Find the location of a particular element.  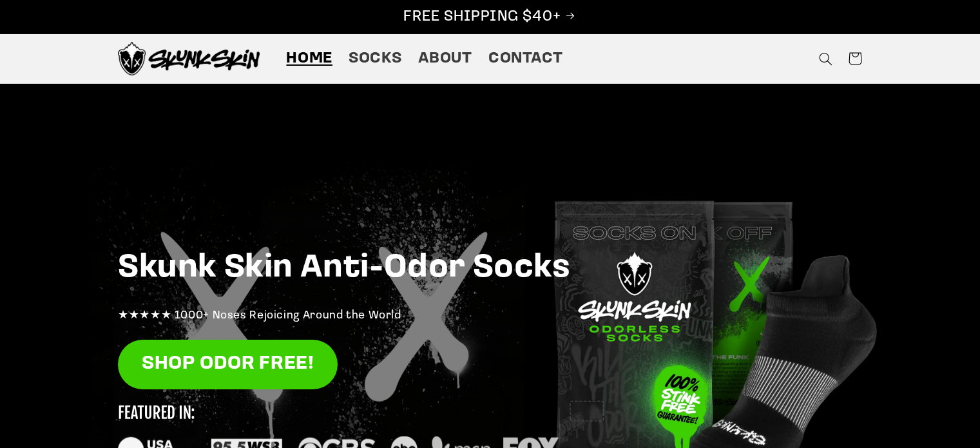

span: Contact is located at coordinates (525, 58).